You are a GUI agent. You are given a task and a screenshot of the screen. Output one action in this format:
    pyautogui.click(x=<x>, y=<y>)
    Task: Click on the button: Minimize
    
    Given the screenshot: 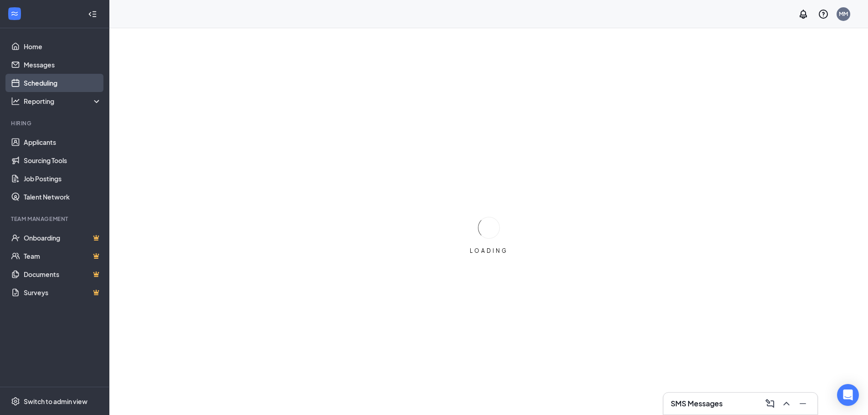 What is the action you would take?
    pyautogui.click(x=803, y=404)
    